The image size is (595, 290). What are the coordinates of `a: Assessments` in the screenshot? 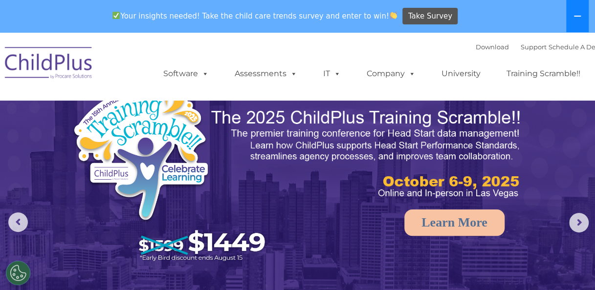 It's located at (266, 74).